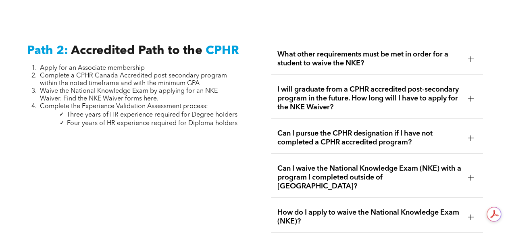 The image size is (510, 236). I want to click on span: Complete the Experience Validation Assessment process:, so click(124, 106).